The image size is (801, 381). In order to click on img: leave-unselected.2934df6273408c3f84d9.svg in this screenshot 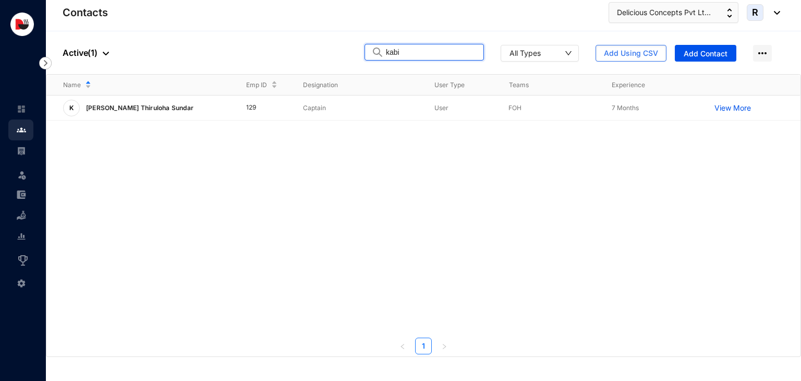, I will do `click(22, 175)`.